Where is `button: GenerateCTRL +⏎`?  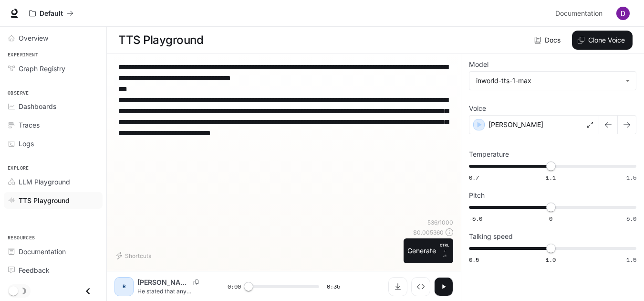 button: GenerateCTRL +⏎ is located at coordinates (428, 251).